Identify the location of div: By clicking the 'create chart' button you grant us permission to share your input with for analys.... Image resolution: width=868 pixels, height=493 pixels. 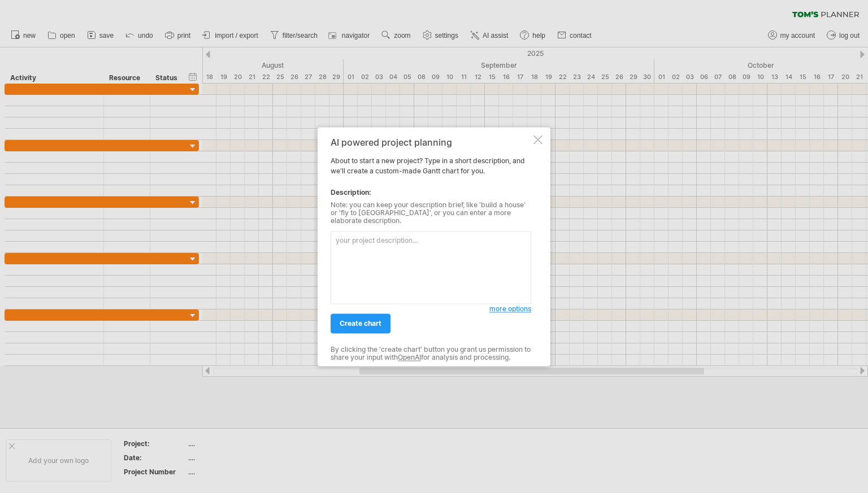
(431, 353).